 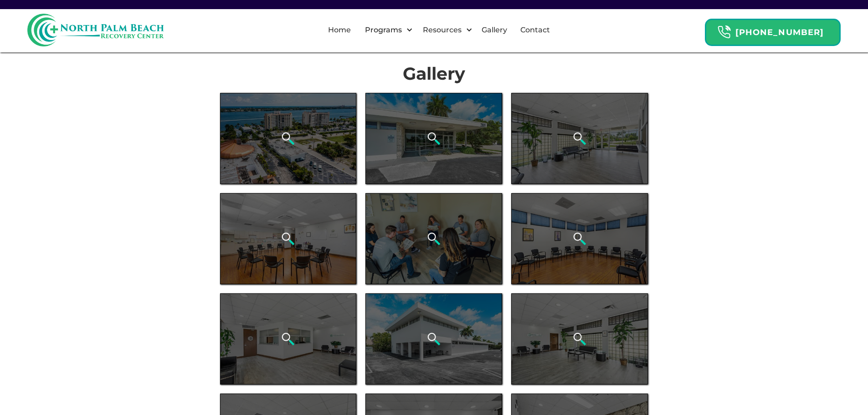 What do you see at coordinates (535, 30) in the screenshot?
I see `a: Contact` at bounding box center [535, 30].